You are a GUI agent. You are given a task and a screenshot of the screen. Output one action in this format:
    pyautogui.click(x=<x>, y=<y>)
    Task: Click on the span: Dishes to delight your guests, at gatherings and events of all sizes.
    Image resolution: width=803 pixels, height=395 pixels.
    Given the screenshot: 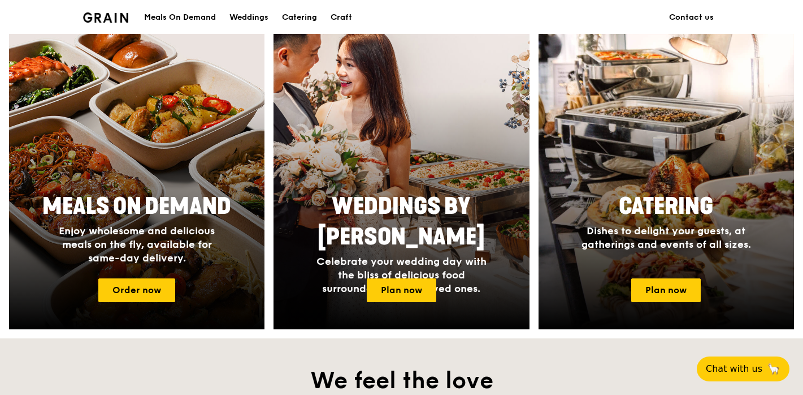 What is the action you would take?
    pyautogui.click(x=666, y=237)
    